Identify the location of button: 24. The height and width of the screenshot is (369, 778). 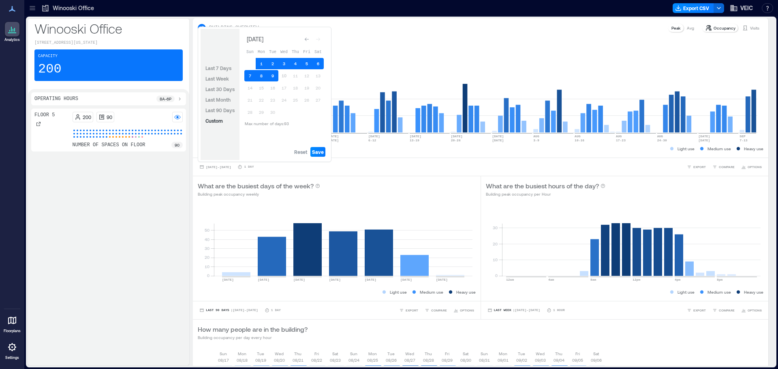
(284, 100).